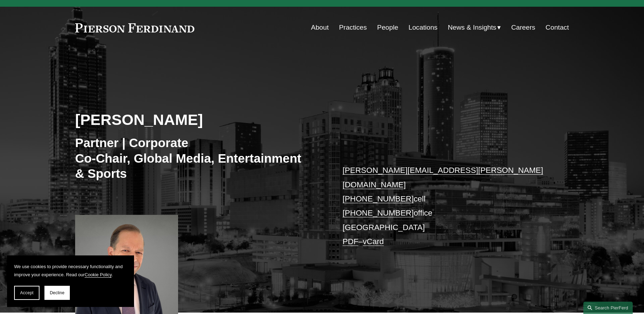 This screenshot has height=314, width=644. Describe the element at coordinates (557, 27) in the screenshot. I see `a: Contact` at that location.